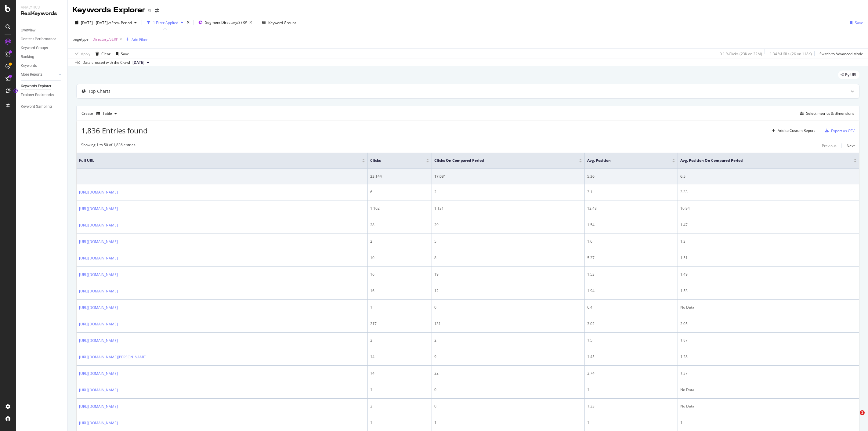 Image resolution: width=868 pixels, height=431 pixels. Describe the element at coordinates (851, 75) in the screenshot. I see `span: By URL` at that location.